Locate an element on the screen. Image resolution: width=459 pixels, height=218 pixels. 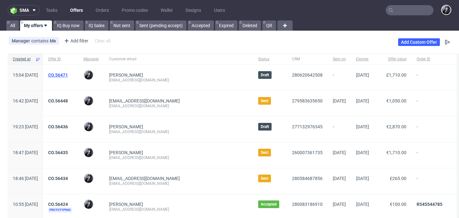
a: 280083186910 is located at coordinates (307, 204).